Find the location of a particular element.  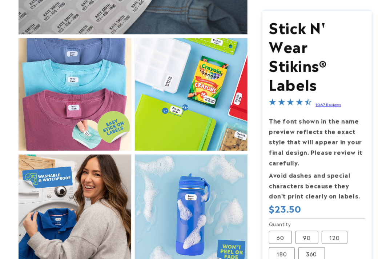

label: 90 is located at coordinates (307, 237).